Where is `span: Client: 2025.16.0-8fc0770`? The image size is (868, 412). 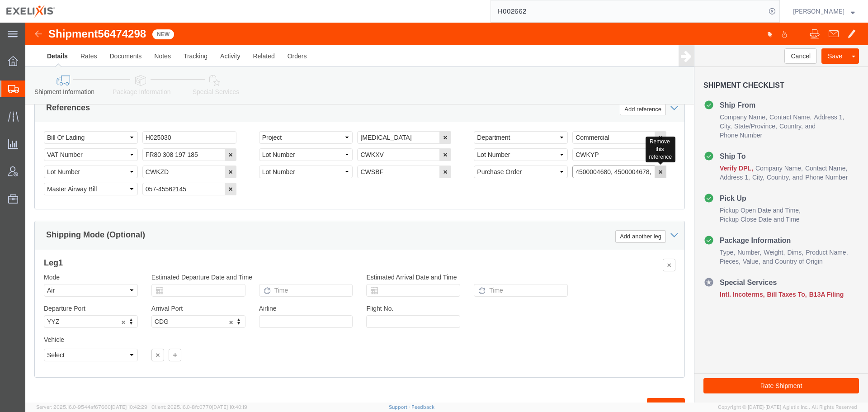 span: Client: 2025.16.0-8fc0770 is located at coordinates (199, 407).